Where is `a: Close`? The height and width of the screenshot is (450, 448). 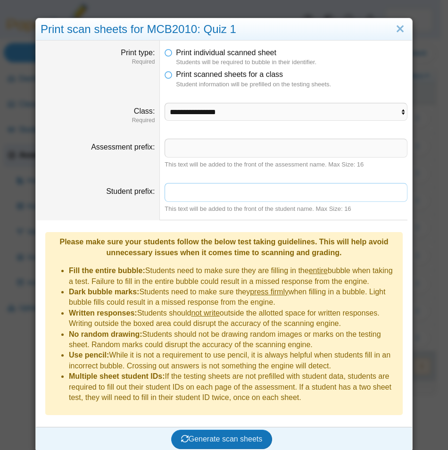
a: Close is located at coordinates (400, 29).